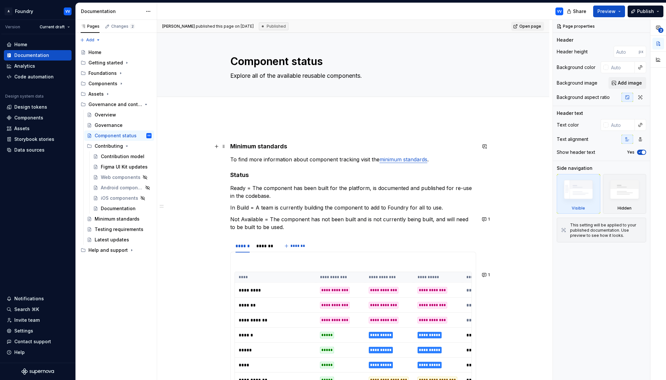  Describe the element at coordinates (576, 152) in the screenshot. I see `div: Show header text` at that location.